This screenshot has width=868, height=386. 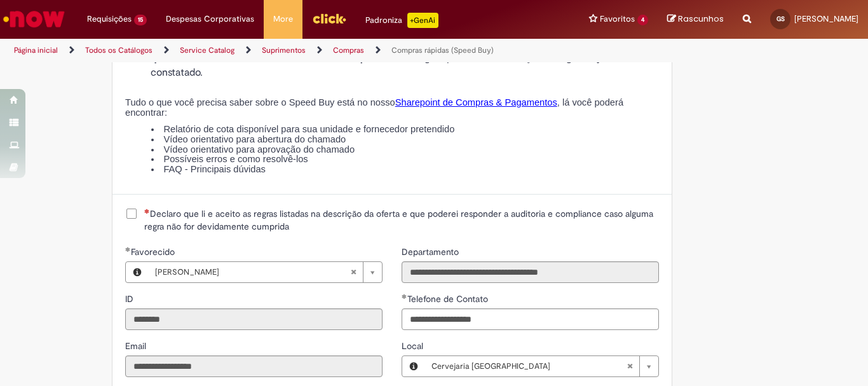 I want to click on span: Favoritos, so click(x=617, y=19).